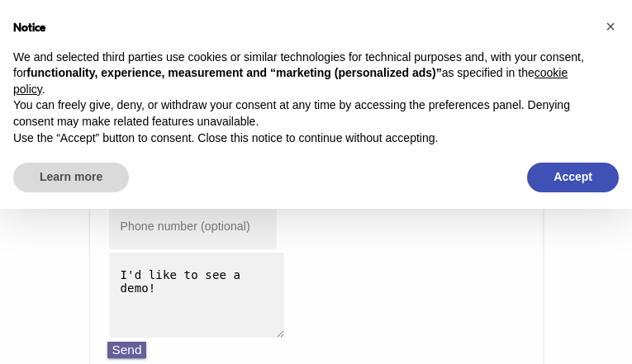  What do you see at coordinates (290, 81) in the screenshot?
I see `a: cookie policy` at bounding box center [290, 81].